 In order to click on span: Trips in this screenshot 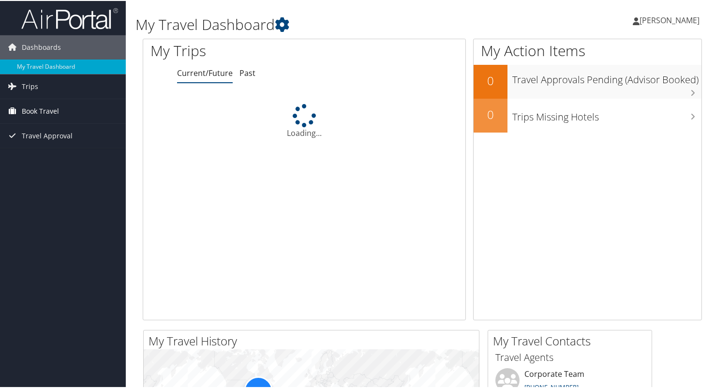, I will do `click(30, 86)`.